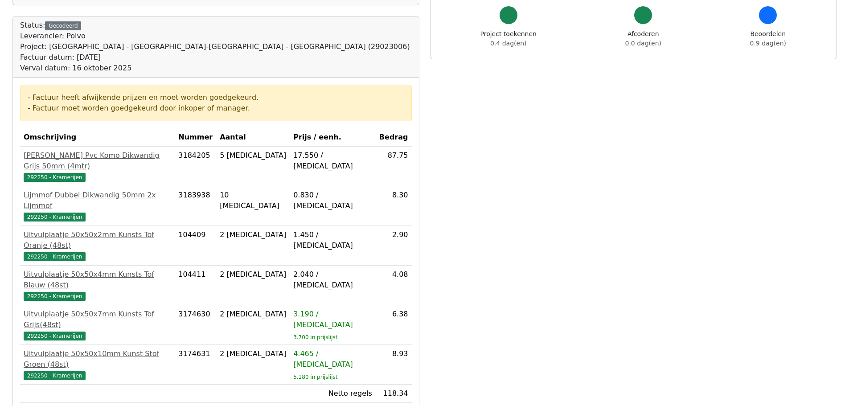 This screenshot has height=406, width=849. What do you see at coordinates (195, 245) in the screenshot?
I see `td: 104409` at bounding box center [195, 245].